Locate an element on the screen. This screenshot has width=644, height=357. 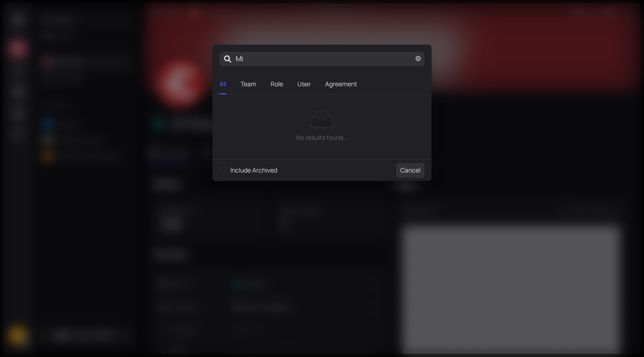
div: User is located at coordinates (304, 84).